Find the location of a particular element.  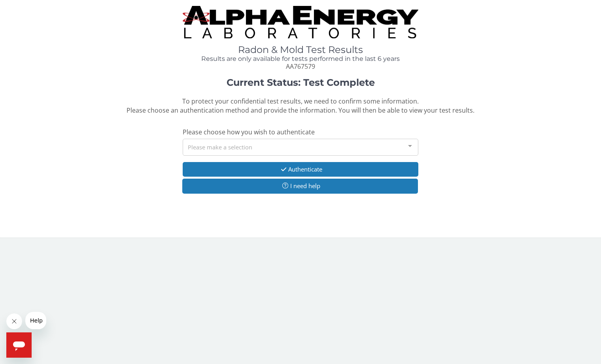

h1: Radon & Mold Test Results is located at coordinates (300, 50).